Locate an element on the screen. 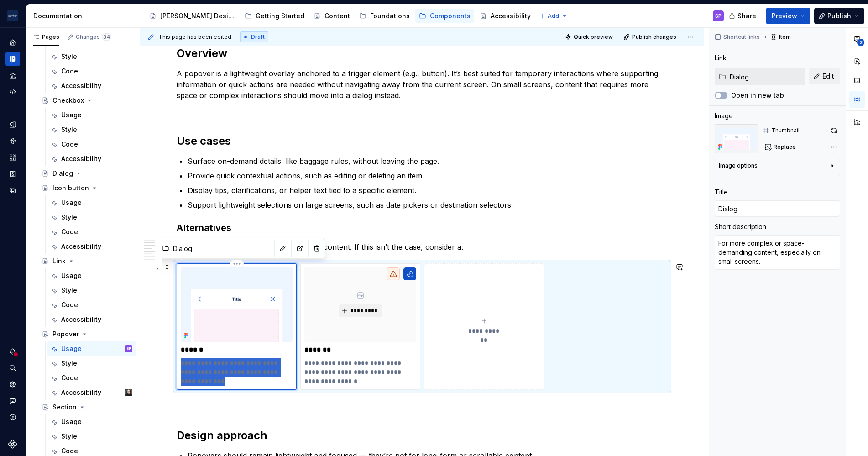 The image size is (868, 456). button: Quick preview is located at coordinates (590, 37).